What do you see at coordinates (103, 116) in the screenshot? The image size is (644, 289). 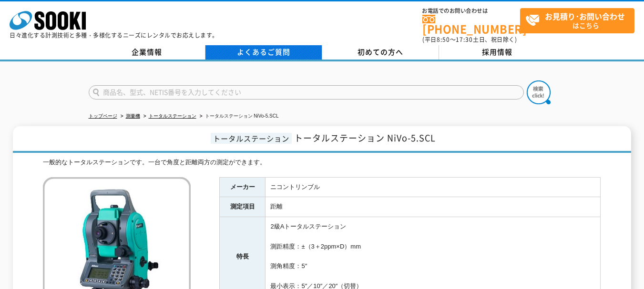 I see `a: トップページ` at bounding box center [103, 116].